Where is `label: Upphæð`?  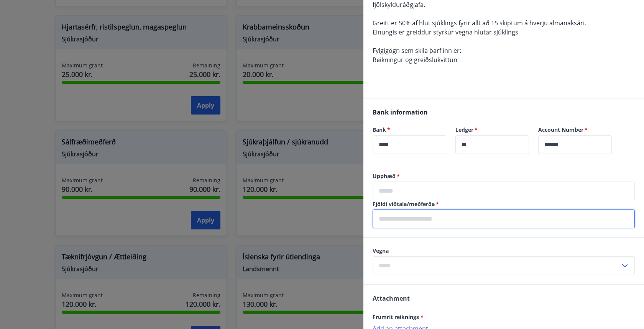
label: Upphæð is located at coordinates (504, 176).